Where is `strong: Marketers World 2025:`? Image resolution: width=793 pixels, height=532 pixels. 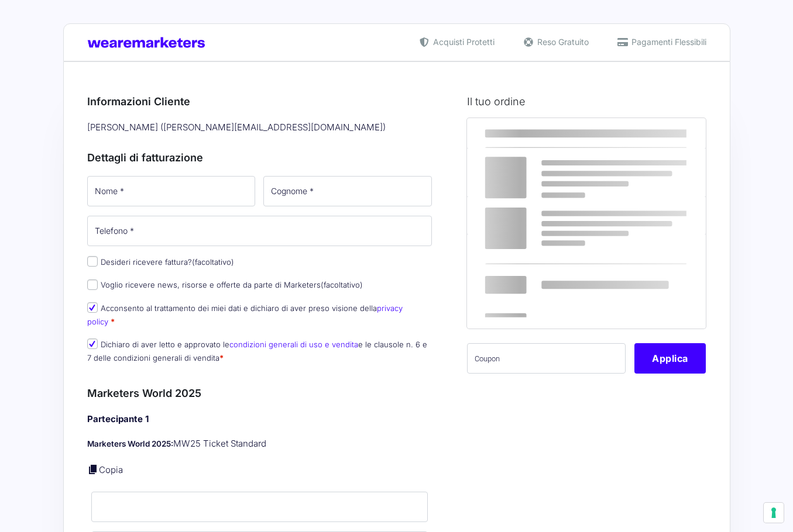
strong: Marketers World 2025: is located at coordinates (130, 443).